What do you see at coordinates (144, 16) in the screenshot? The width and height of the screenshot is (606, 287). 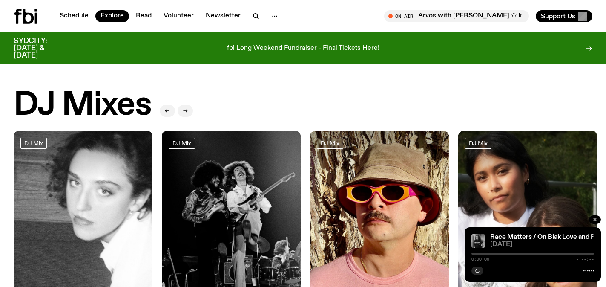 I see `a: Read` at bounding box center [144, 16].